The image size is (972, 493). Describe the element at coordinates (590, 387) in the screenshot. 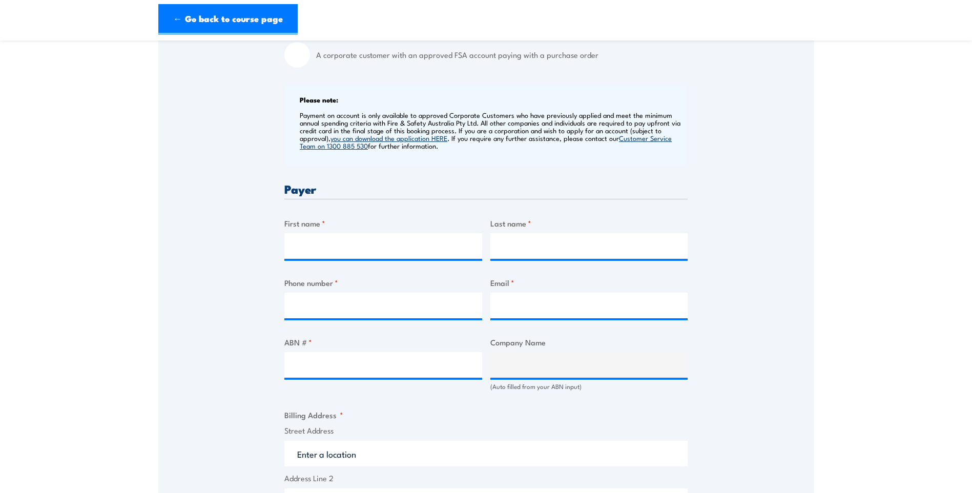

I see `div: (Auto filled from your ABN input)` at that location.